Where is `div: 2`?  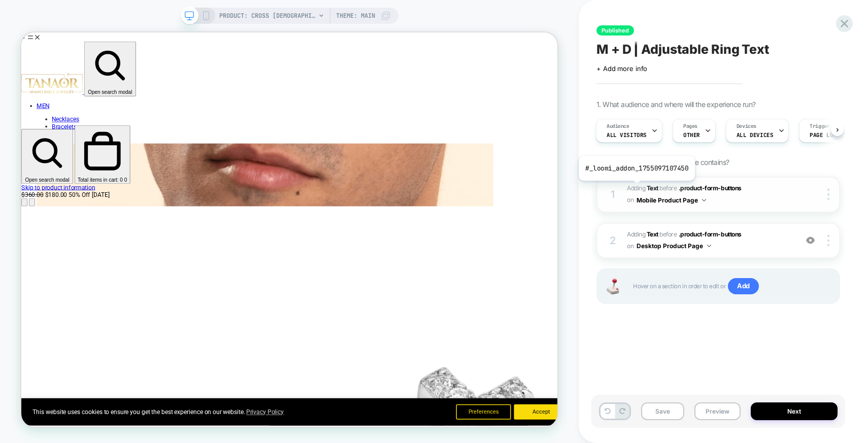
div: 2 is located at coordinates (612, 241).